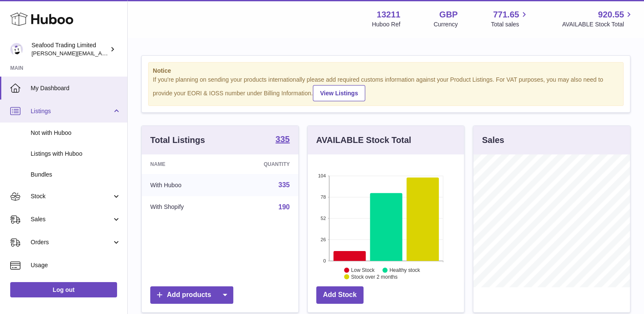  I want to click on span: Listings, so click(71, 111).